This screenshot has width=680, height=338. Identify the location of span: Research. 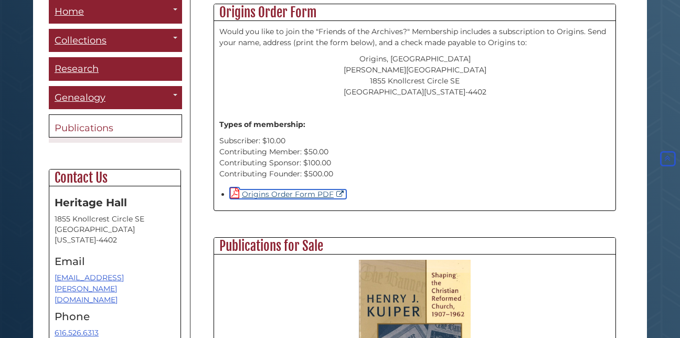
(77, 69).